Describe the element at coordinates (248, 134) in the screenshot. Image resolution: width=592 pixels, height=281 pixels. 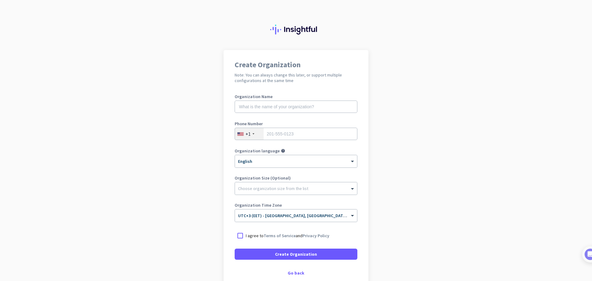
I see `div: +1` at that location.